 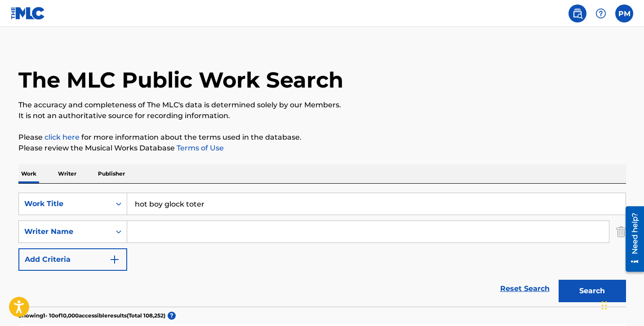 I want to click on p: Please for more information about the terms used in the database., so click(x=322, y=137).